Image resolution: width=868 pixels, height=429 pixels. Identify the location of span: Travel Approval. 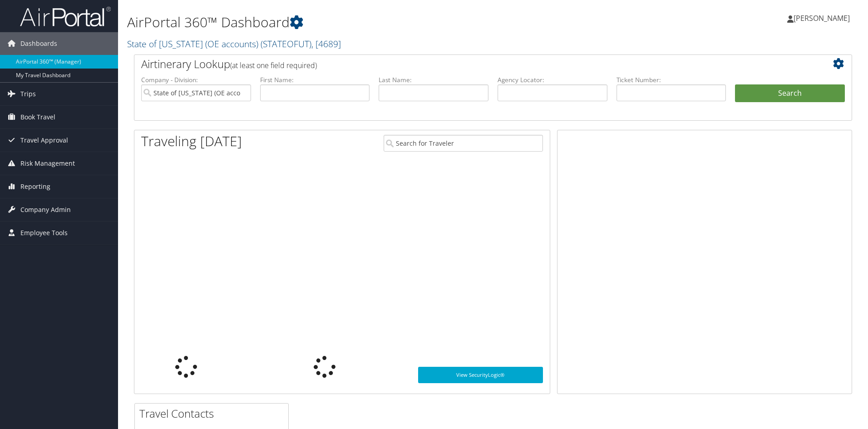
(44, 141).